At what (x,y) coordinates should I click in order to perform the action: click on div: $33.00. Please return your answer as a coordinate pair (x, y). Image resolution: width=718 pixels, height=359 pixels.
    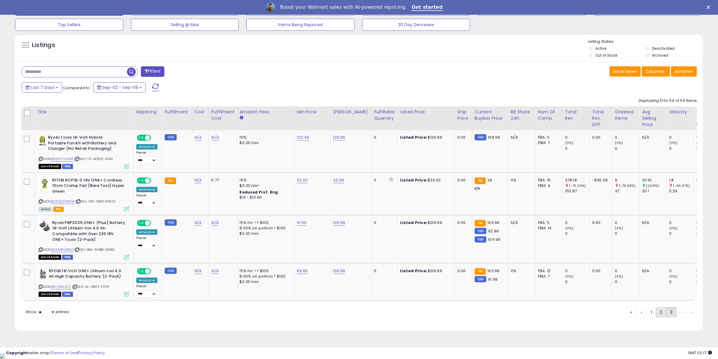
    Looking at the image, I should click on (425, 180).